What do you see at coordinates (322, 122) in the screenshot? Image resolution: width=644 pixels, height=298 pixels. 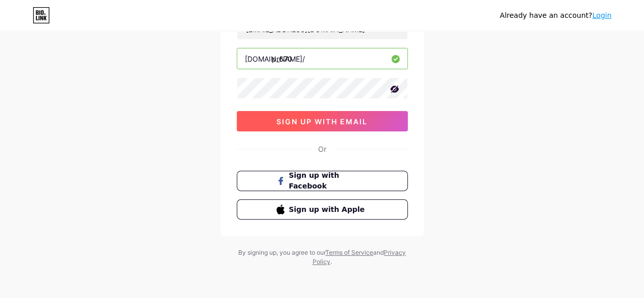 I see `span: sign up with email` at bounding box center [322, 122].